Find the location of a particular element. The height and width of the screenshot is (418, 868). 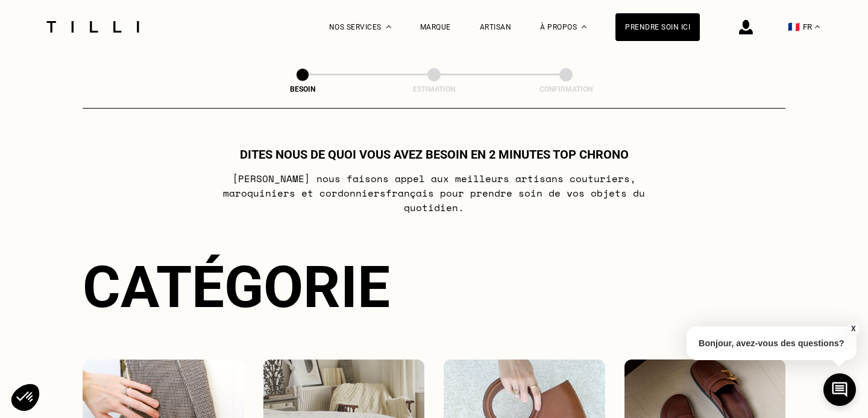

a: Prendre soin ici is located at coordinates (658, 27).